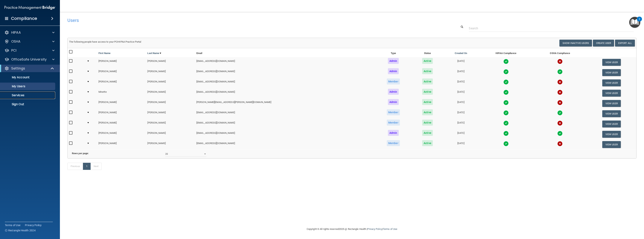  Describe the element at coordinates (28, 86) in the screenshot. I see `p: My Users` at that location.